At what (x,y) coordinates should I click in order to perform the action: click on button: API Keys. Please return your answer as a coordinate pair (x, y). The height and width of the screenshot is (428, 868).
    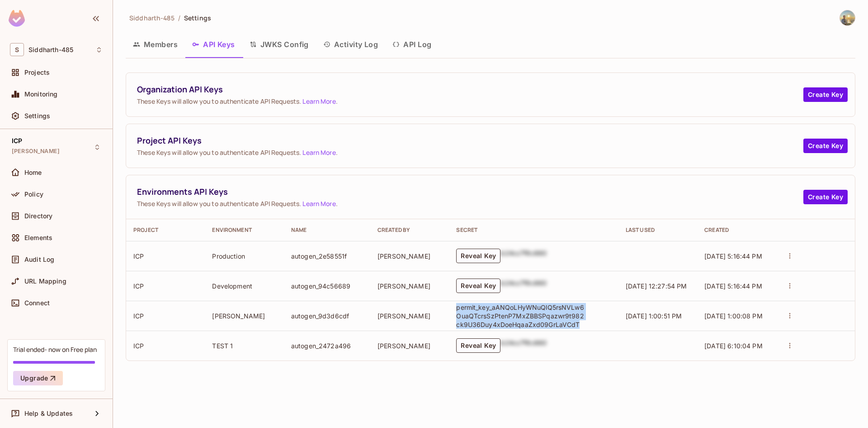
    Looking at the image, I should click on (213, 44).